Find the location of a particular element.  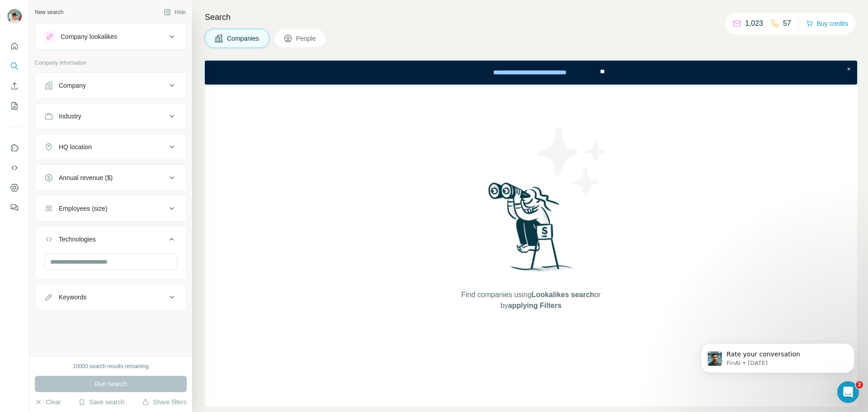

div: Industry is located at coordinates (70, 116).